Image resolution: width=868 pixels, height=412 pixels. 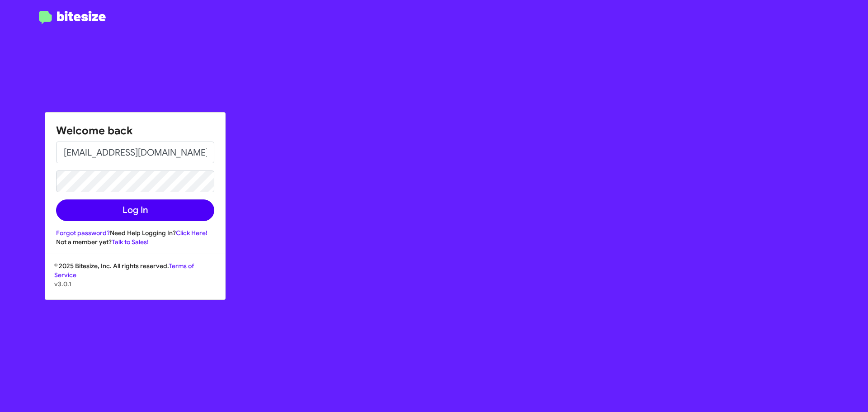 What do you see at coordinates (136, 284) in the screenshot?
I see `p: v3.0.1` at bounding box center [136, 284].